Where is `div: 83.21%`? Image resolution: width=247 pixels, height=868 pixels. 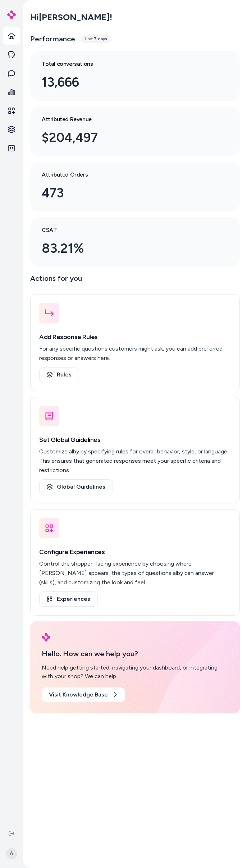
div: 83.21% is located at coordinates (129, 249).